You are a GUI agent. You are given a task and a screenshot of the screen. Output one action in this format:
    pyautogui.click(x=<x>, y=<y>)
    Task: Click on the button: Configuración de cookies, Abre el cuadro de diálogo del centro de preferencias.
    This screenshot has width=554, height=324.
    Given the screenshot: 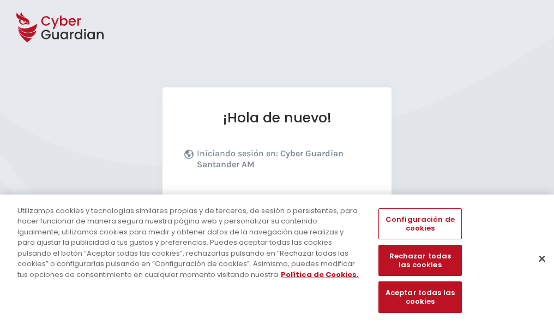 What is the action you would take?
    pyautogui.click(x=420, y=223)
    